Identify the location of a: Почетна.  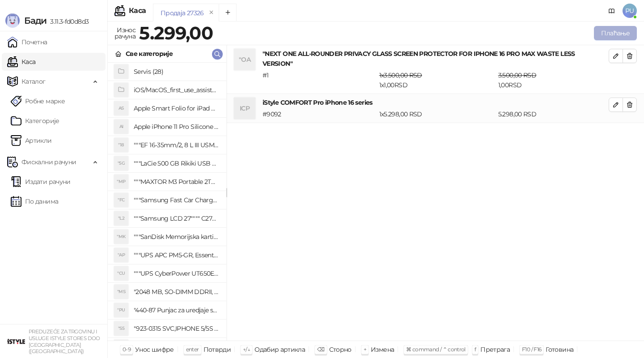
(27, 42).